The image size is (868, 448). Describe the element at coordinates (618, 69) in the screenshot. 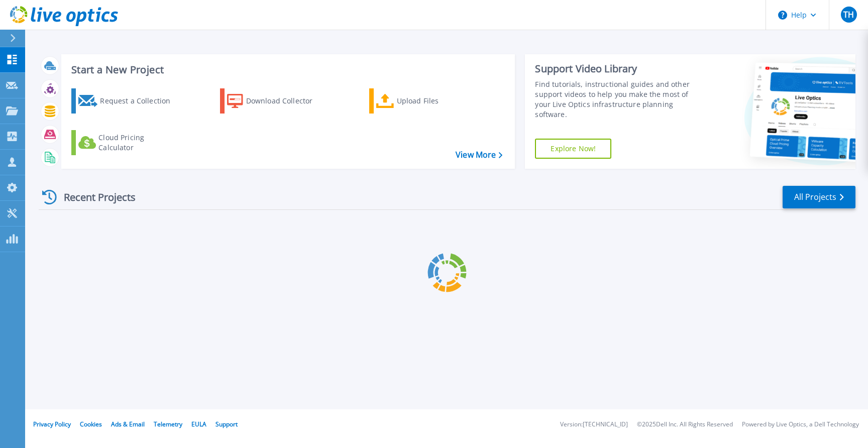

I see `div: Support Video Library` at that location.